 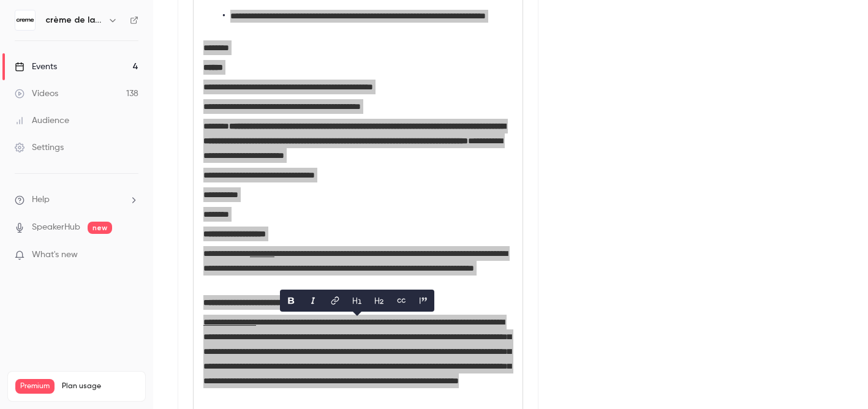 I want to click on span: Help, so click(x=41, y=199).